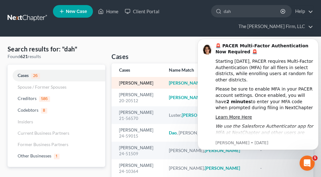 Image resolution: width=321 pixels, height=177 pixels. I want to click on a: Help, so click(303, 11).